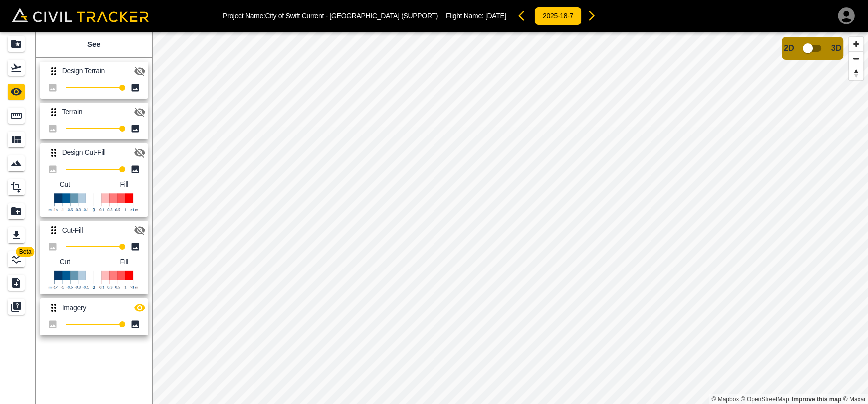 Image resolution: width=868 pixels, height=404 pixels. I want to click on a: OpenStreetMap, so click(765, 399).